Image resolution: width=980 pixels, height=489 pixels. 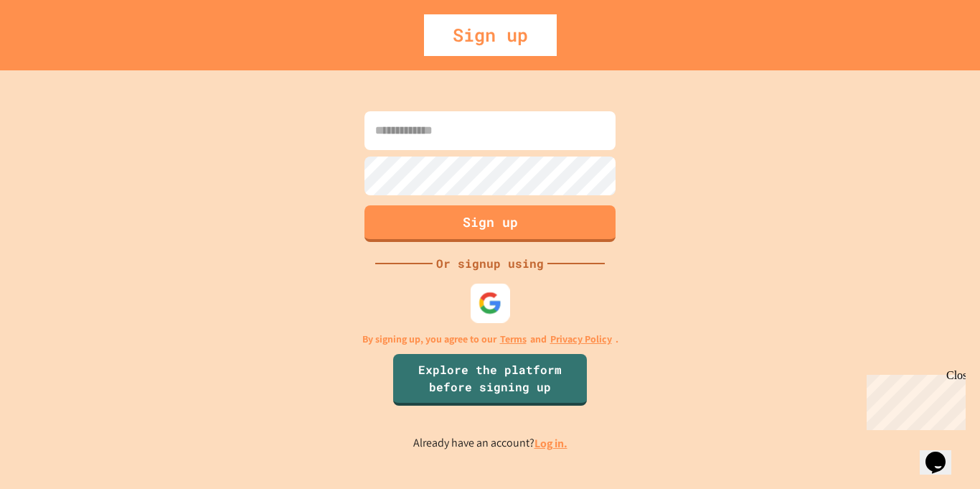 What do you see at coordinates (490, 35) in the screenshot?
I see `div: Sign up` at bounding box center [490, 35].